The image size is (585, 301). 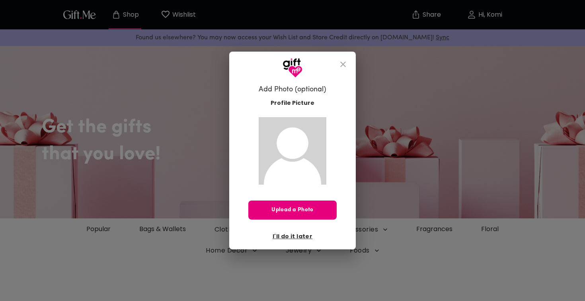 I want to click on img: Gift.me default profile picture, so click(x=292, y=151).